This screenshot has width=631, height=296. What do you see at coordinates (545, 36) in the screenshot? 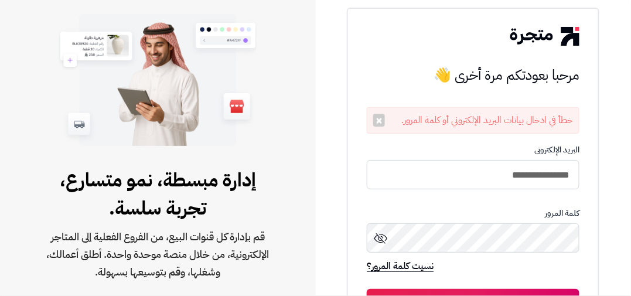
I see `img: logo-2.png` at bounding box center [545, 36].